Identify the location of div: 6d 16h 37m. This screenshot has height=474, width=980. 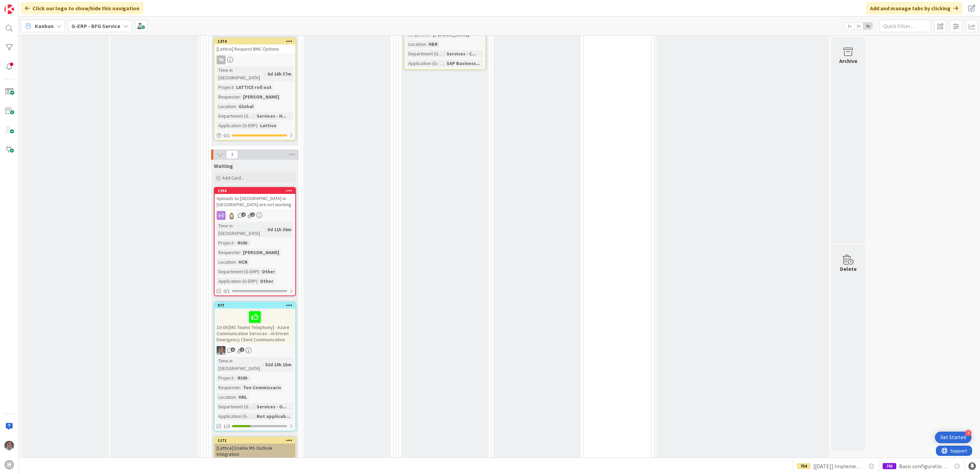
(280, 74).